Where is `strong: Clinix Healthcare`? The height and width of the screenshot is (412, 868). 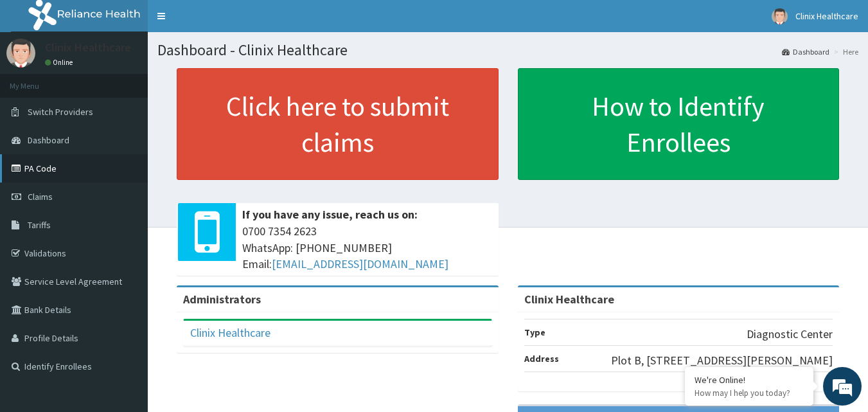
strong: Clinix Healthcare is located at coordinates (569, 299).